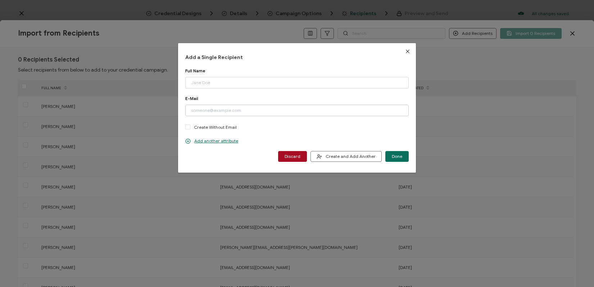 The image size is (594, 287). I want to click on h1: Add a Single Recipient, so click(297, 57).